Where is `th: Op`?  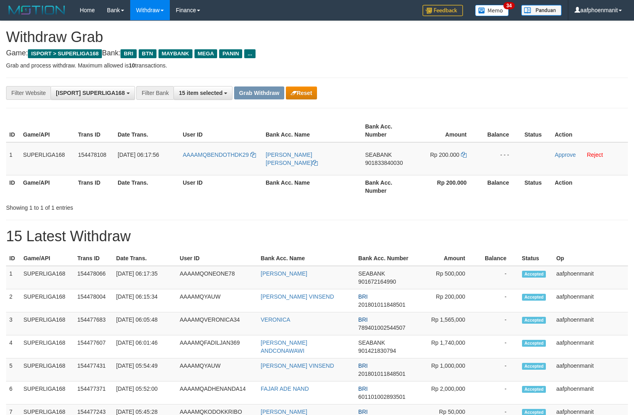 th: Op is located at coordinates (590, 258).